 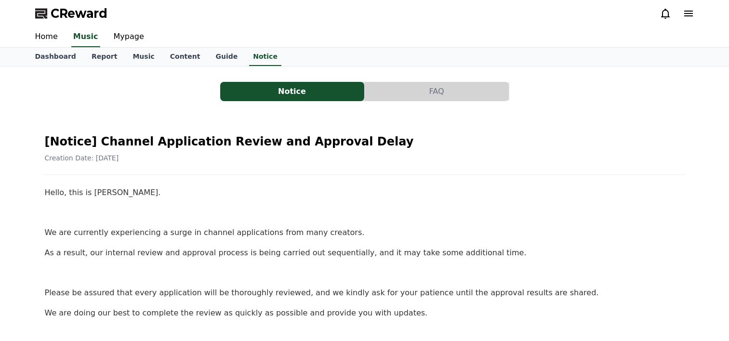 What do you see at coordinates (437, 92) in the screenshot?
I see `a: FAQ` at bounding box center [437, 92].